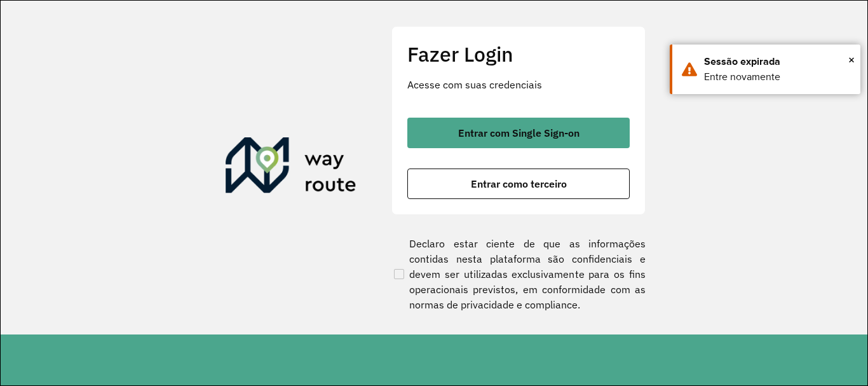  Describe the element at coordinates (519, 54) in the screenshot. I see `h2: Fazer Login` at that location.